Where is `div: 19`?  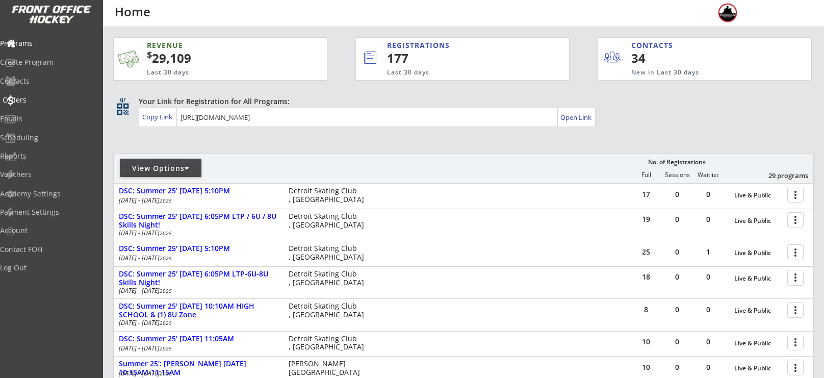 div: 19 is located at coordinates (646, 219).